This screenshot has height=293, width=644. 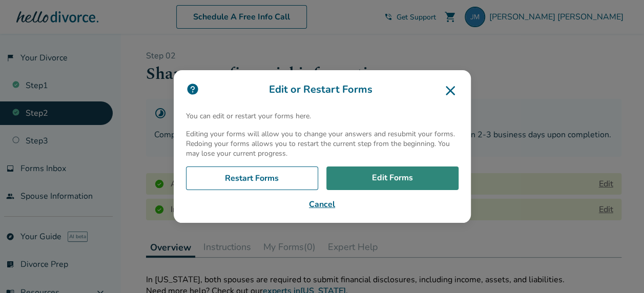 I want to click on div: Chat Widget, so click(x=618, y=268).